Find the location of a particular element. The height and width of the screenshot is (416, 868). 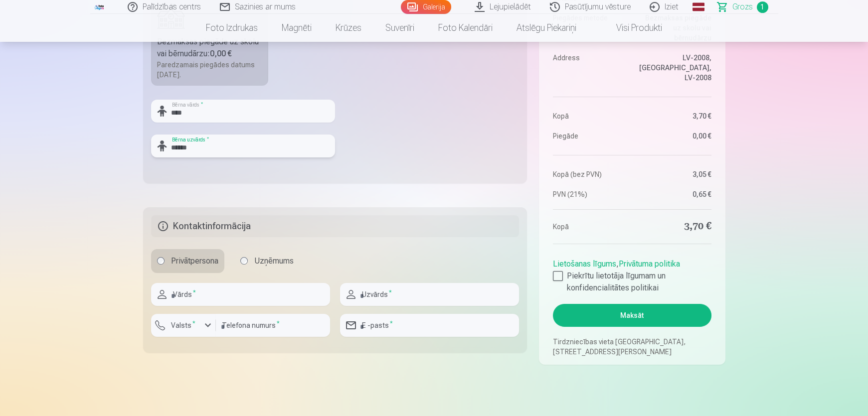

span: 1 is located at coordinates (762, 7).